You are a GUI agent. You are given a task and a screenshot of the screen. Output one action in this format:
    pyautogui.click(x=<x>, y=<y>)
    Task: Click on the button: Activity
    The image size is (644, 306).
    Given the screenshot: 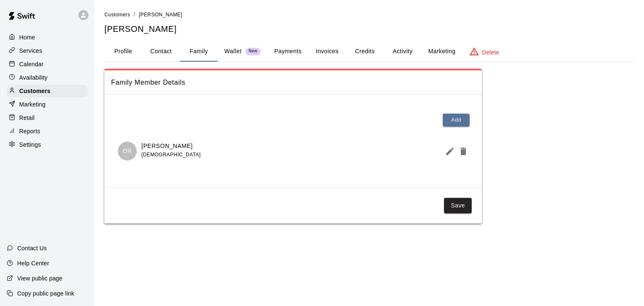 What is the action you would take?
    pyautogui.click(x=402, y=52)
    